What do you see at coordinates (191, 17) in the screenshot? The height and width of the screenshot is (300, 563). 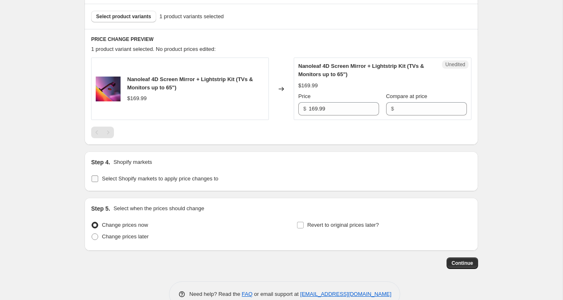 I see `span: 1 product variants selected` at bounding box center [191, 17].